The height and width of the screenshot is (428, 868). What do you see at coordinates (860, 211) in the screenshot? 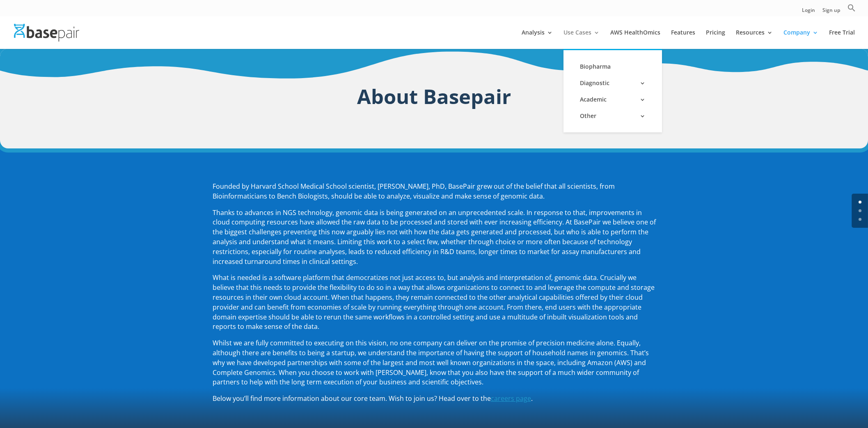
I see `a: 1` at bounding box center [860, 211].